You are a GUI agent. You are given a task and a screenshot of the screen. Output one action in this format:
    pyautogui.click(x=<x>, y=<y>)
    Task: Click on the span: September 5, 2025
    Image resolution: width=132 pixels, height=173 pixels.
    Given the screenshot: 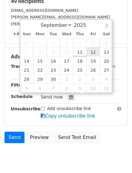 What is the action you would take?
    pyautogui.click(x=93, y=43)
    